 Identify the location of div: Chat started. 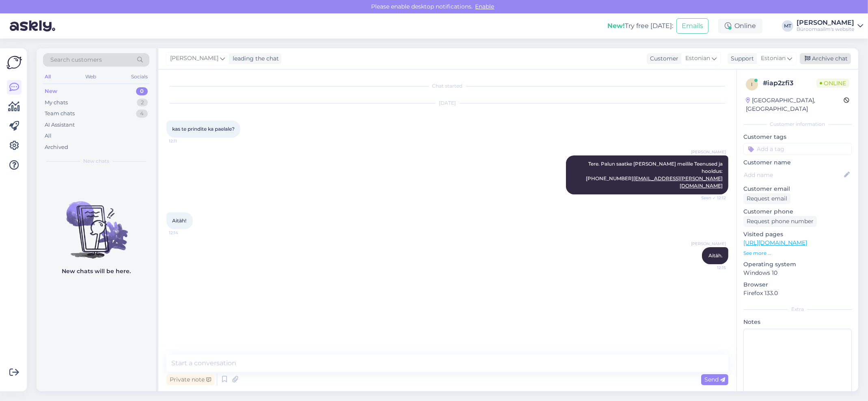
(448, 86).